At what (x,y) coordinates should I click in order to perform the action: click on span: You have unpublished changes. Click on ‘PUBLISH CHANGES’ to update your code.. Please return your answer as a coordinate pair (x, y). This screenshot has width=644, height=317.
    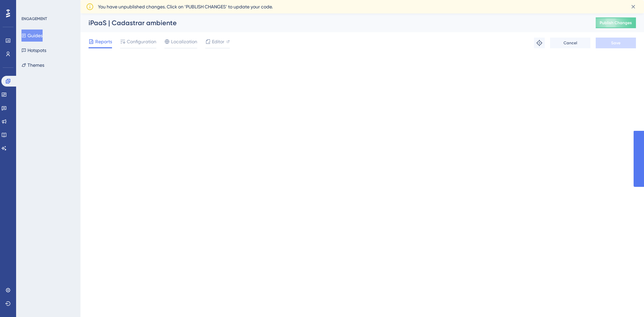
    Looking at the image, I should click on (185, 6).